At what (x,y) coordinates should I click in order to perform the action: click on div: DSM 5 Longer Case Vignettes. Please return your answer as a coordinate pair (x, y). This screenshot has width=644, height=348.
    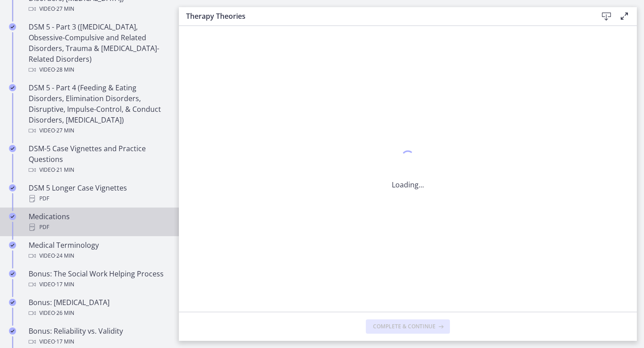
    Looking at the image, I should click on (98, 193).